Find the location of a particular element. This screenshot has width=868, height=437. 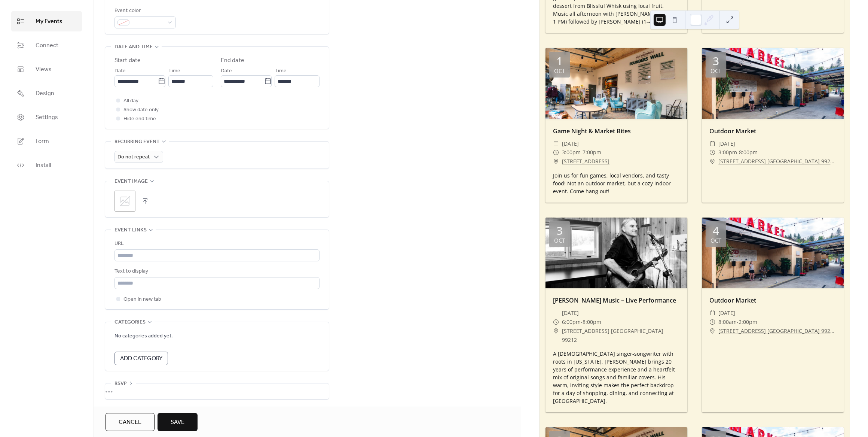

span: Save is located at coordinates (177, 422).